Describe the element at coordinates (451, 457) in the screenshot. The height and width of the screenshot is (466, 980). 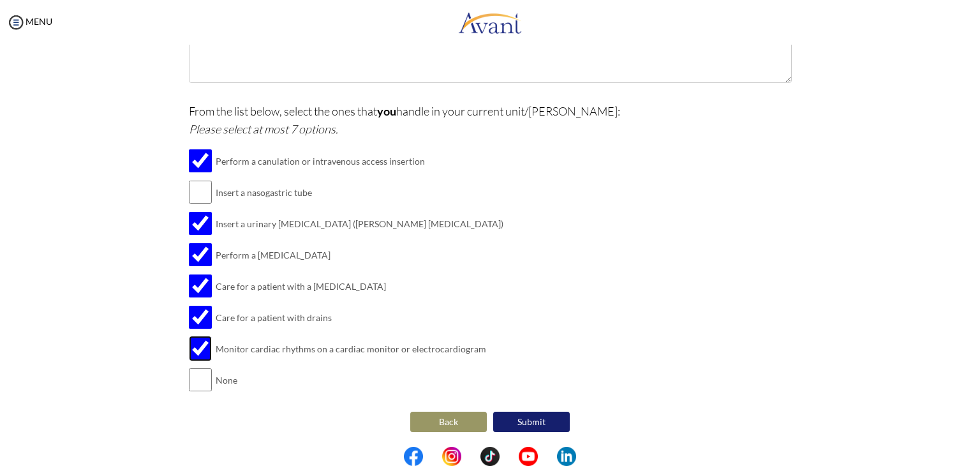
I see `img: in.png` at that location.